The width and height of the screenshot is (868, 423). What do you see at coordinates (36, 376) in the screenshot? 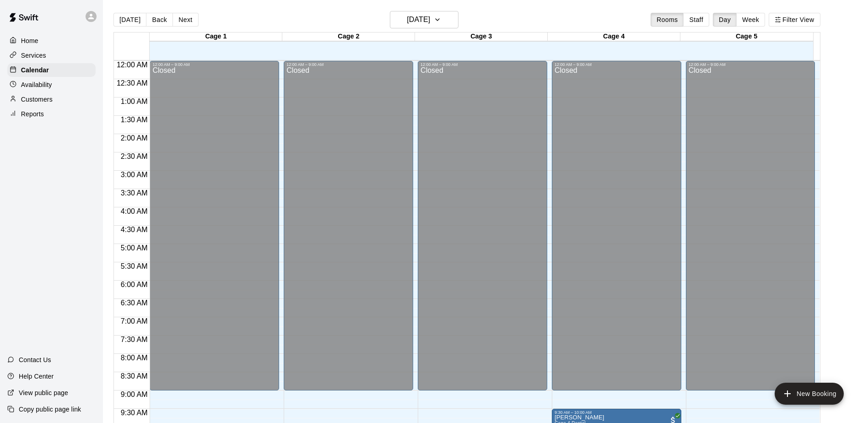
I see `p: Help Center` at bounding box center [36, 376].